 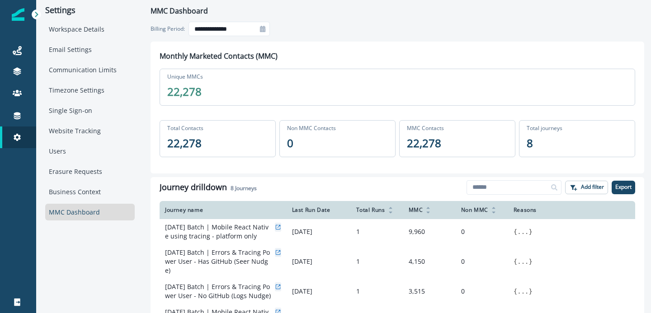 What do you see at coordinates (311, 128) in the screenshot?
I see `p: Non MMC Contacts` at bounding box center [311, 128].